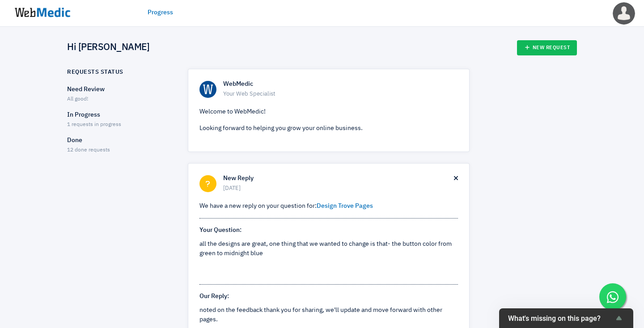  I want to click on p: Our Reply:, so click(329, 296).